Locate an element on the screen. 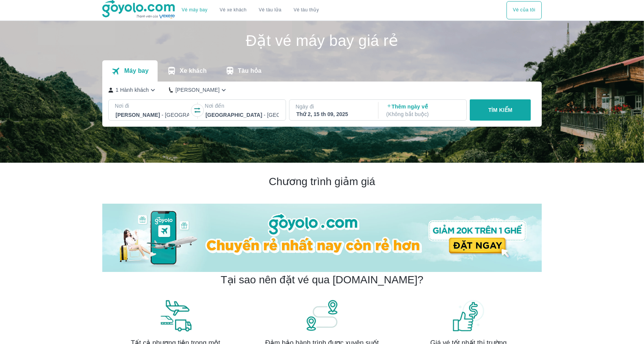 The height and width of the screenshot is (344, 644). p: Nơi đi is located at coordinates (152, 106).